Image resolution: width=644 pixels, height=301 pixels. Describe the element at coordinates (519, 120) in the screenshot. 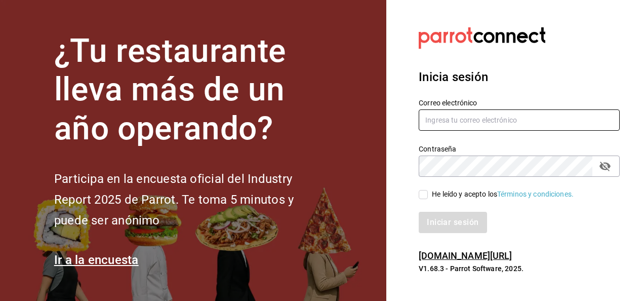

I see `input: Ingresa tu correo electrónico` at that location.